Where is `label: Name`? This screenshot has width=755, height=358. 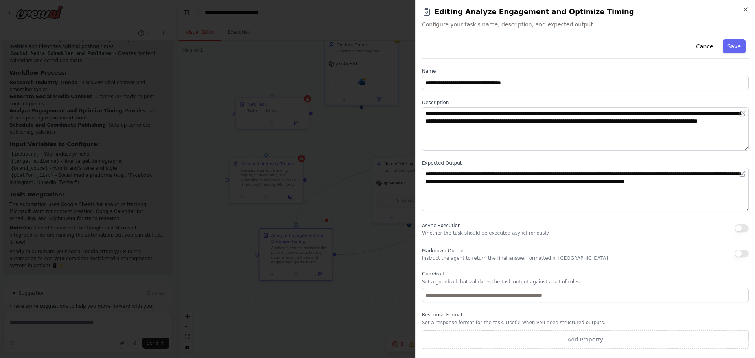 label: Name is located at coordinates (585, 71).